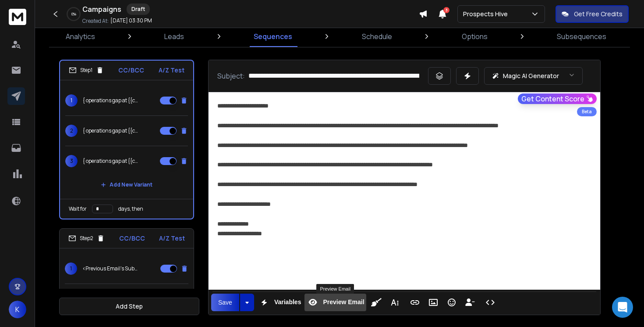 This screenshot has width=644, height=327. I want to click on div: Step 1, so click(87, 70).